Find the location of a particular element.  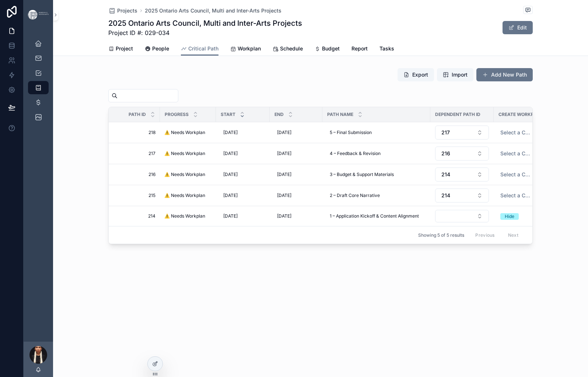

span: Projects is located at coordinates (127, 11).